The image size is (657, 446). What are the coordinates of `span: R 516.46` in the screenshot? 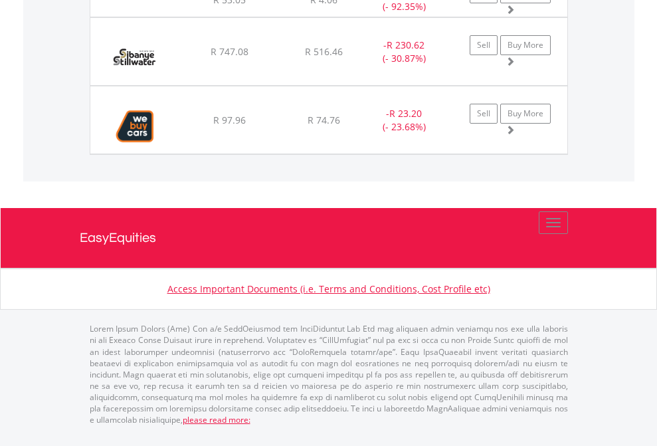 It's located at (324, 51).